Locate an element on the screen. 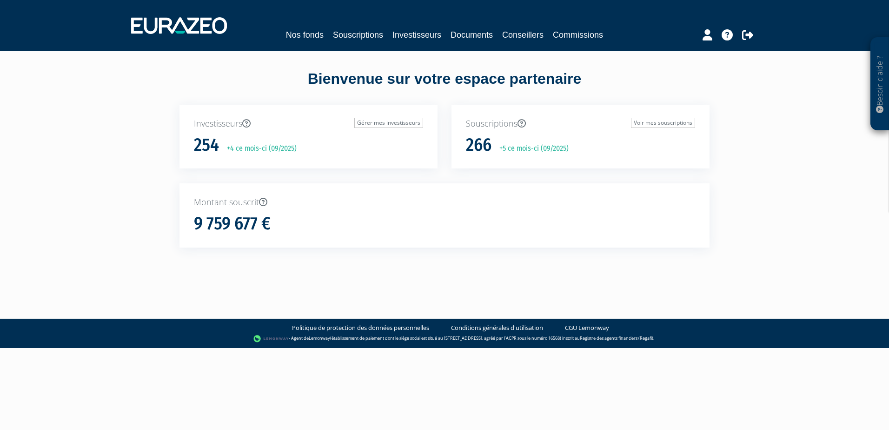 This screenshot has width=889, height=430. a: Lemonway is located at coordinates (319, 337).